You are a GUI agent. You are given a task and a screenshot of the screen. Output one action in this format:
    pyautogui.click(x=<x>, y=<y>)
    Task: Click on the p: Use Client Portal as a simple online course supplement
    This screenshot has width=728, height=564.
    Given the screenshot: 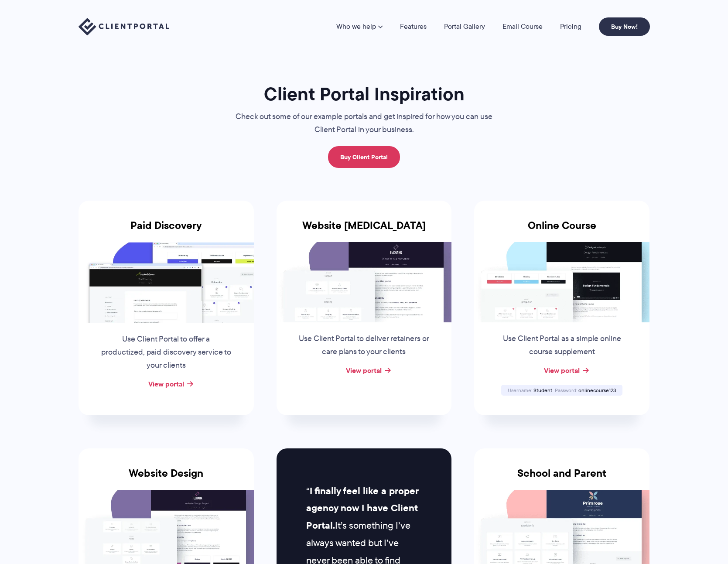 What is the action you would take?
    pyautogui.click(x=562, y=346)
    